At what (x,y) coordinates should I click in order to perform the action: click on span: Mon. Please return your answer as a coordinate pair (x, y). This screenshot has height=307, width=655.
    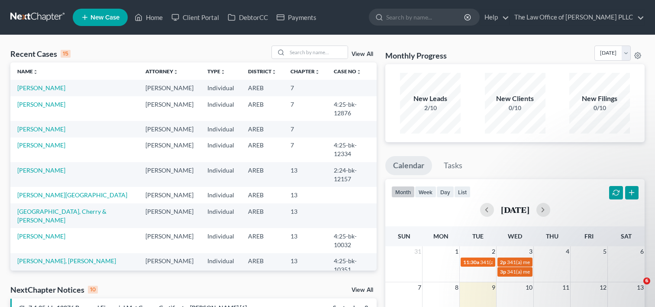
    Looking at the image, I should click on (441, 236).